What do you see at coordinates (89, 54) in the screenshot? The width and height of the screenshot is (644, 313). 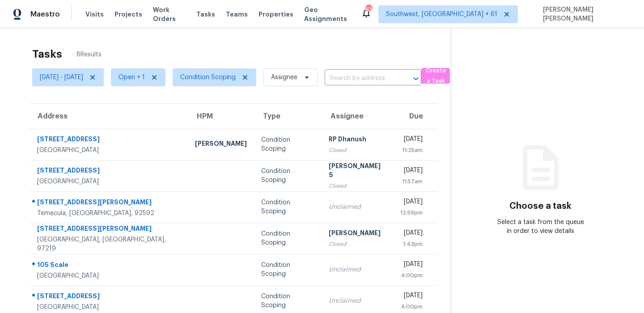 I see `span: 8 Results` at bounding box center [89, 54].